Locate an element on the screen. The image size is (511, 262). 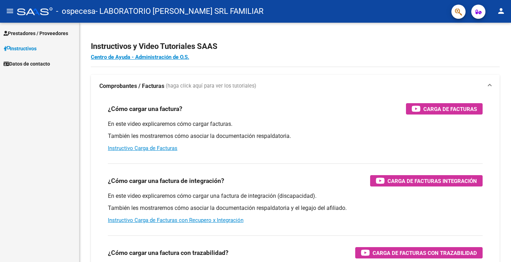
button: Carga de Facturas is located at coordinates (444, 109).